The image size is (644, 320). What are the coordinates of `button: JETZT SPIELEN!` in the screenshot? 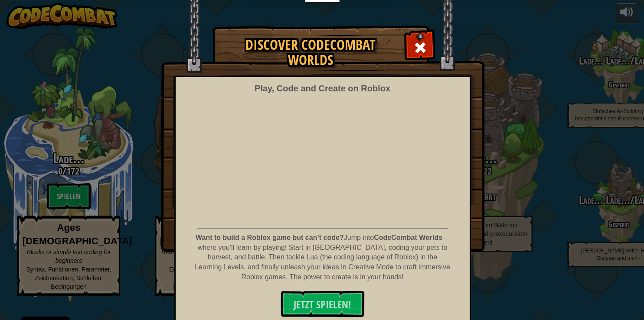 It's located at (322, 304).